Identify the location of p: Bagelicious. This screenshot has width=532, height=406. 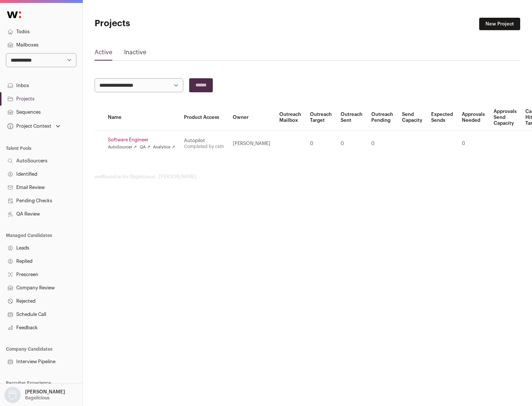
(37, 398).